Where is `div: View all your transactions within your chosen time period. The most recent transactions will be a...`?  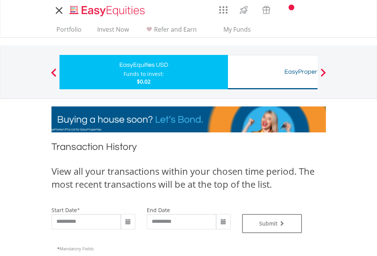
div: View all your transactions within your chosen time period. The most recent transactions will be a... is located at coordinates (189, 178).